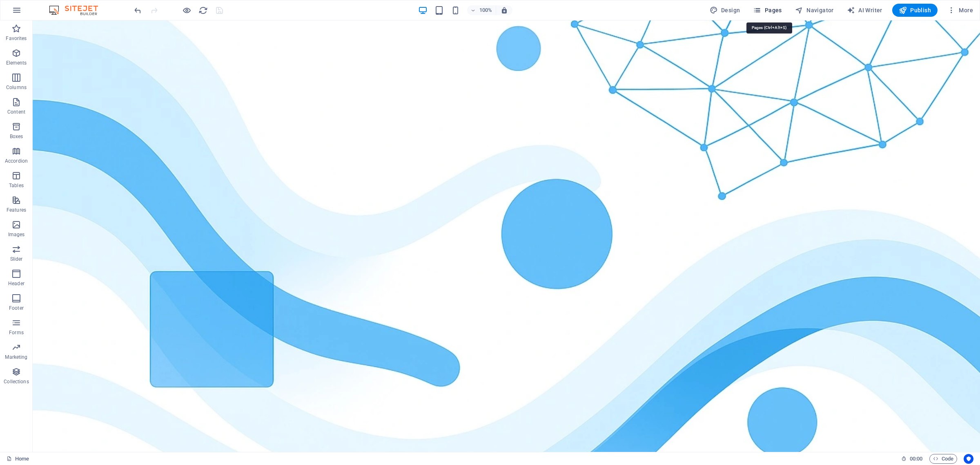 The image size is (980, 465). Describe the element at coordinates (16, 235) in the screenshot. I see `p: Images` at that location.